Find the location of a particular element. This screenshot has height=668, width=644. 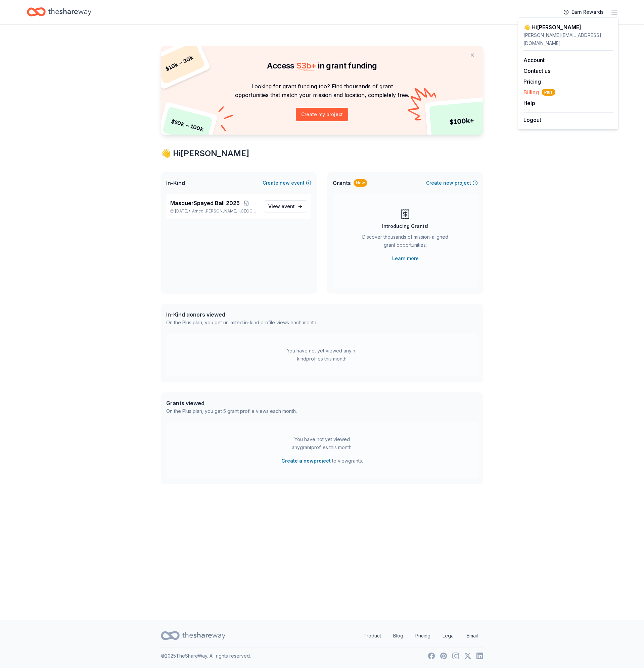

div: On the Plus plan, you get unlimited in-kind profile views each month. is located at coordinates (241, 323).